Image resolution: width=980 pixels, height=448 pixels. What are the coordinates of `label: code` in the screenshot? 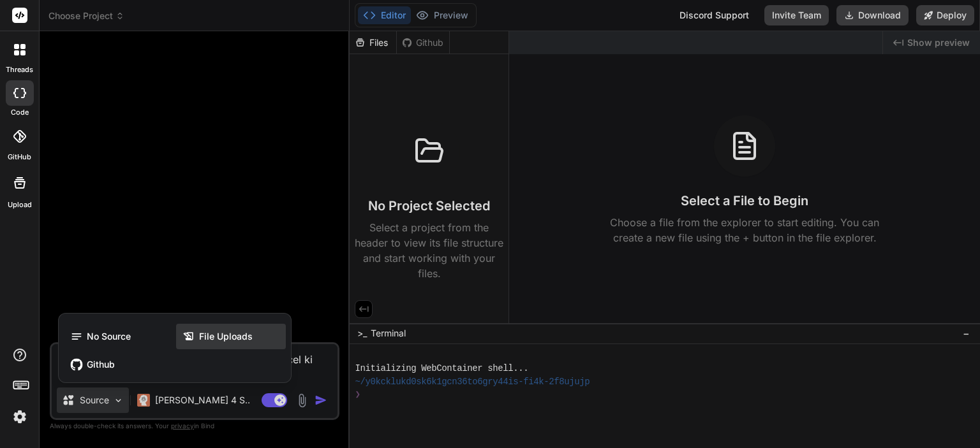 It's located at (20, 112).